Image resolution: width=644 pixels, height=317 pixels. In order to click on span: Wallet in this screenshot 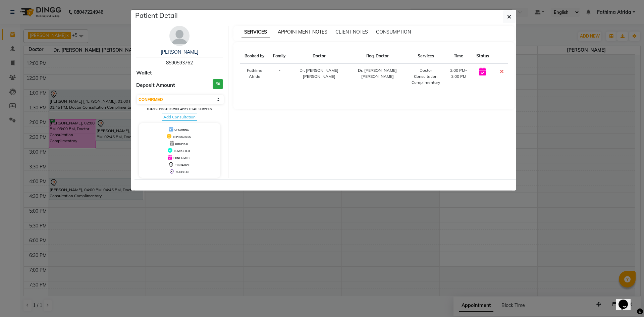, I will do `click(144, 72)`.